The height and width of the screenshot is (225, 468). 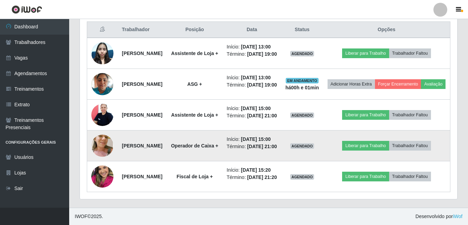 I want to click on span: © 2025 ., so click(x=89, y=216).